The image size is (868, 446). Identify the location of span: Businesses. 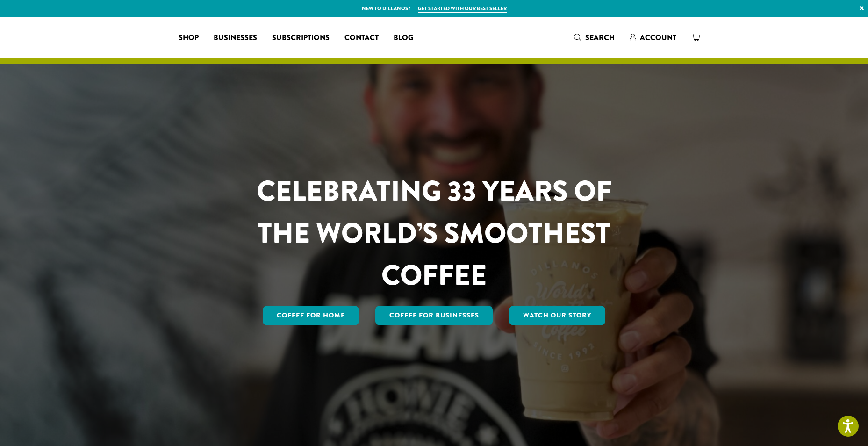
(235, 38).